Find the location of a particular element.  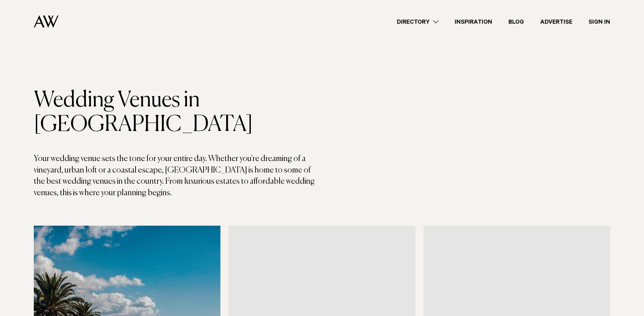

a: Sign In is located at coordinates (599, 21).